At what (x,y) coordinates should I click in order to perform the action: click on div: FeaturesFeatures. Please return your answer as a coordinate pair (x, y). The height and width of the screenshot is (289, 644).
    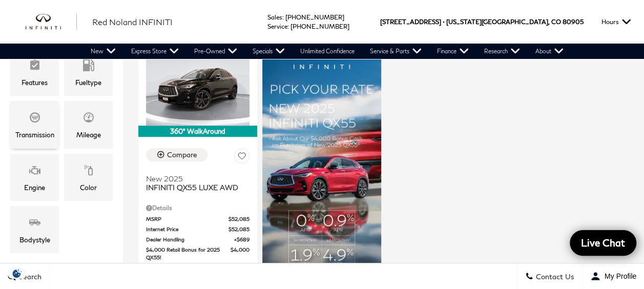
    Looking at the image, I should click on (34, 73).